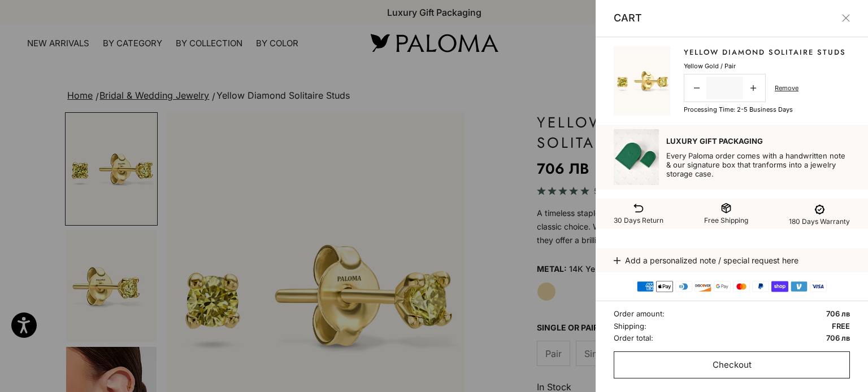  I want to click on input: Change quantity, so click(725, 88).